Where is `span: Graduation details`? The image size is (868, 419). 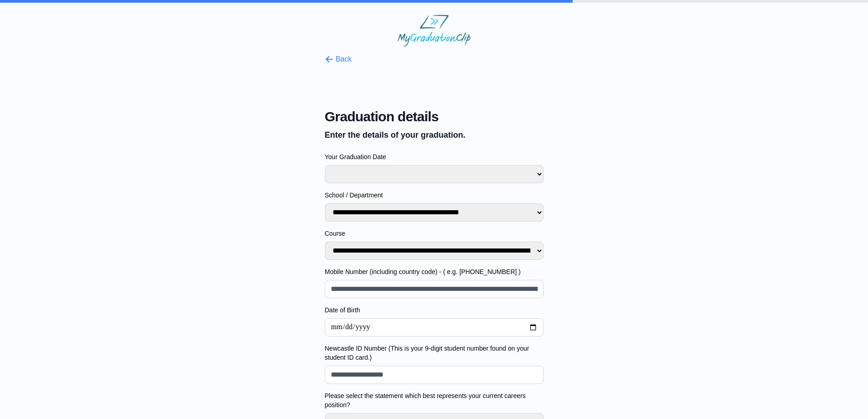 span: Graduation details is located at coordinates (434, 116).